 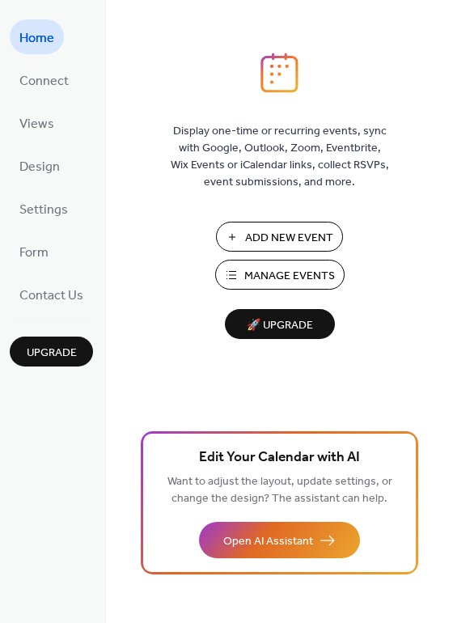 I want to click on span: Connect, so click(x=44, y=81).